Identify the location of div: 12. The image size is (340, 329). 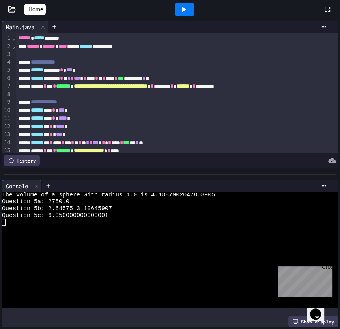
(7, 127).